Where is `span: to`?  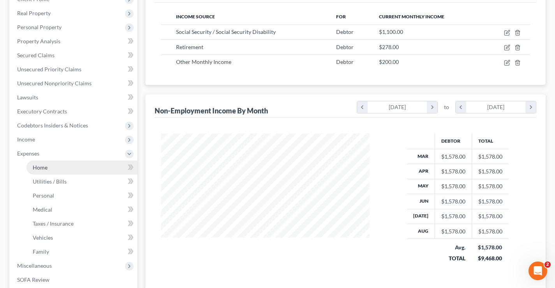
span: to is located at coordinates (446, 107).